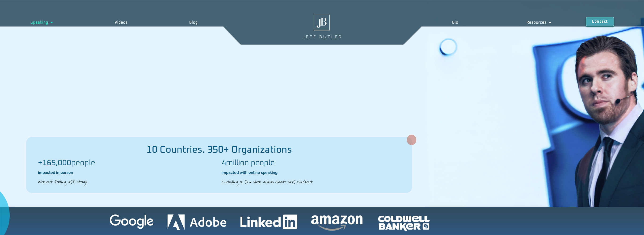 The image size is (644, 235). What do you see at coordinates (127, 163) in the screenshot?
I see `h2: people` at bounding box center [127, 163].